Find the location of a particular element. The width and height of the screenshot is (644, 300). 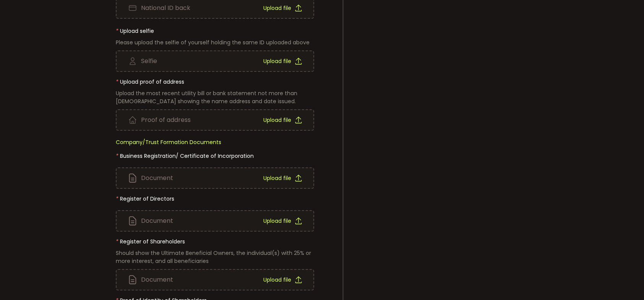

div: 聊天小工具 is located at coordinates (598, 259).